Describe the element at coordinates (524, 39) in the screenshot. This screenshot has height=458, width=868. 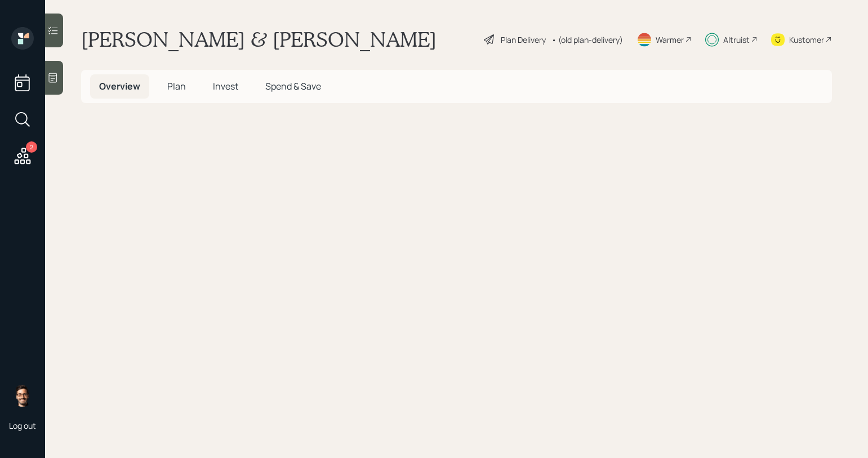
I see `div: Plan Delivery` at that location.